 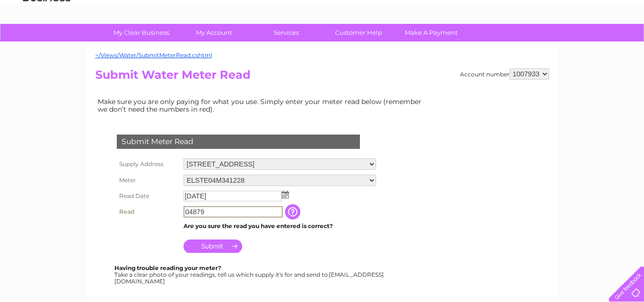 I want to click on a: Contact, so click(x=592, y=44).